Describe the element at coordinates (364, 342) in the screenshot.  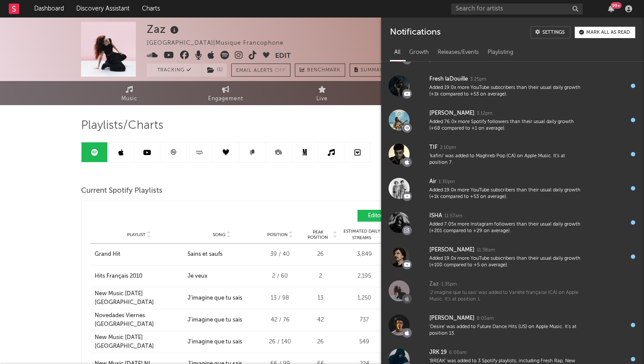
I see `div: 549` at that location.